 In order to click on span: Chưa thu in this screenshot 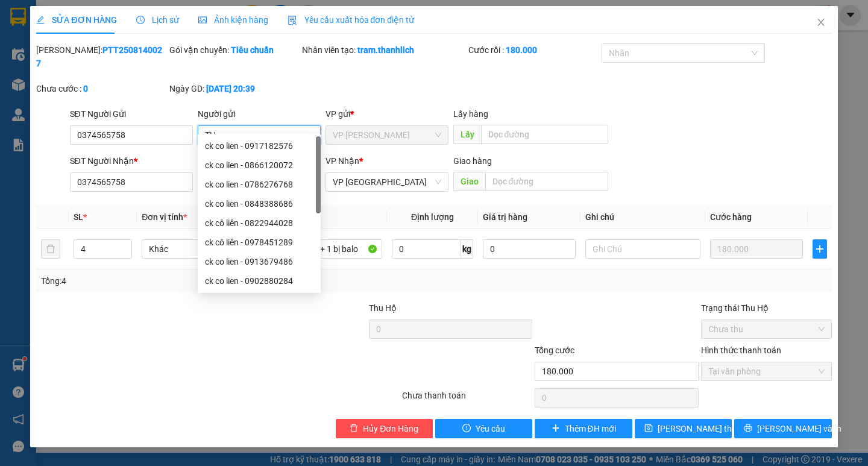, I will do `click(766, 330)`.